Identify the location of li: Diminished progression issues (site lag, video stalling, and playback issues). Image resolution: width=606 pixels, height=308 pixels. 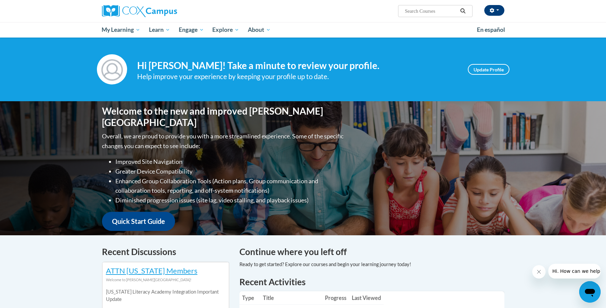
(230, 200).